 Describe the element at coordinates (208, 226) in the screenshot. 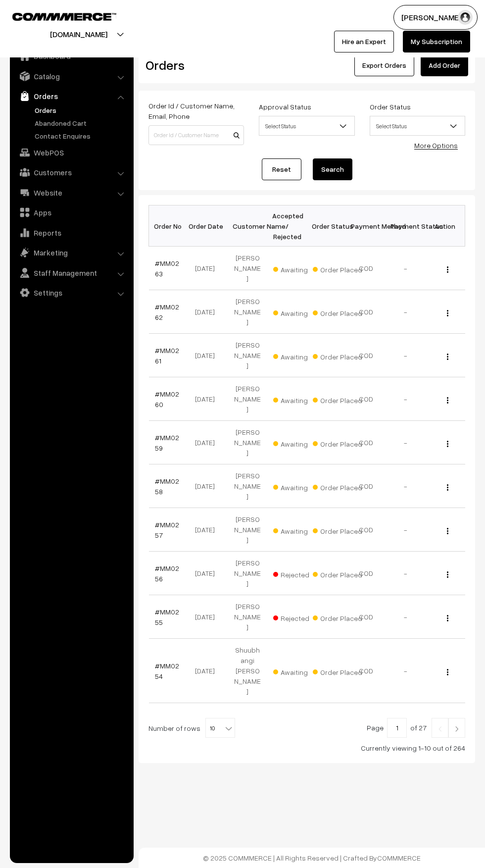

I see `th: Order Date` at that location.